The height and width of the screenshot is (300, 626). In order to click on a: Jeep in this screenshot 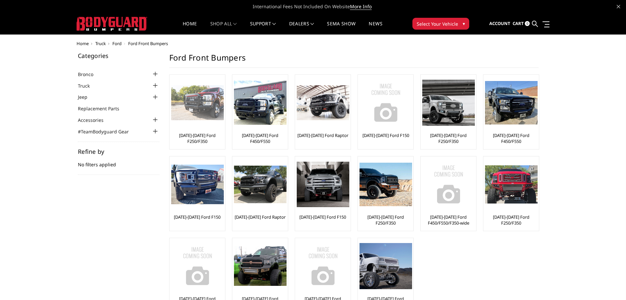, I will do `click(87, 97)`.